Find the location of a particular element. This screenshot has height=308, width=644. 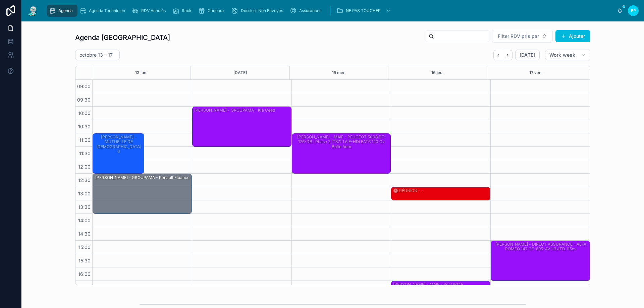

span: 16:00 is located at coordinates (84, 274).